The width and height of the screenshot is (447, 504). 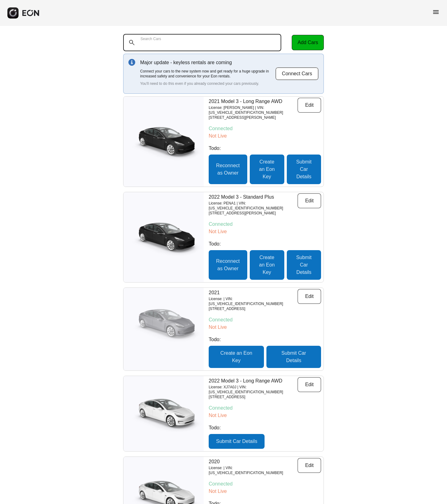 What do you see at coordinates (253, 462) in the screenshot?
I see `p: 2020` at bounding box center [253, 462].